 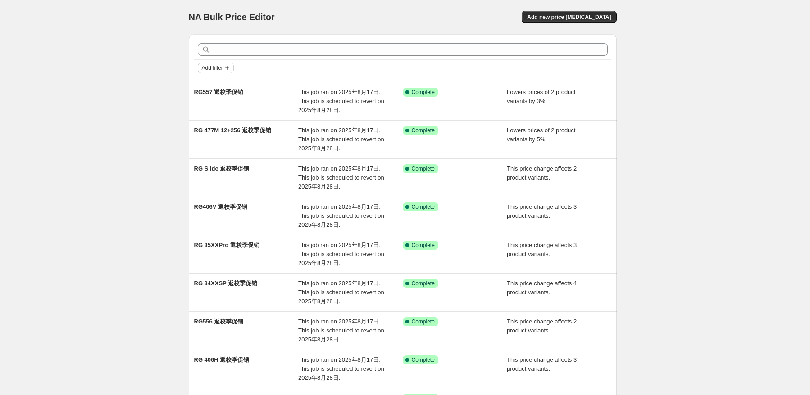 I want to click on span: RG Slide 返校季促销, so click(x=222, y=168).